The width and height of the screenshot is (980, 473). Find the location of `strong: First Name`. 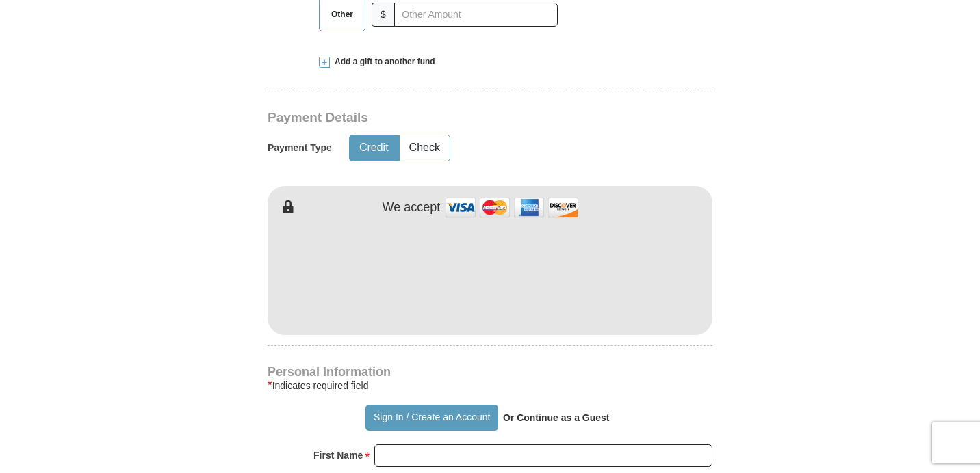

strong: First Name is located at coordinates (338, 455).